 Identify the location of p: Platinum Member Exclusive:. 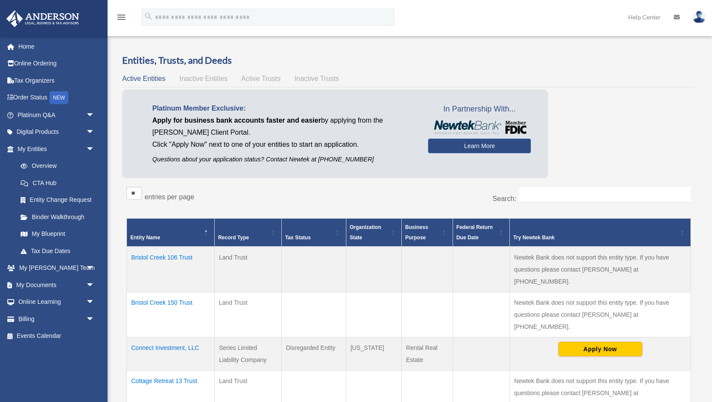
(284, 108).